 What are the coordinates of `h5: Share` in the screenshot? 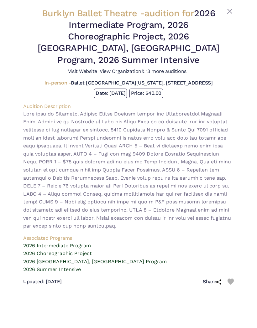 It's located at (212, 282).